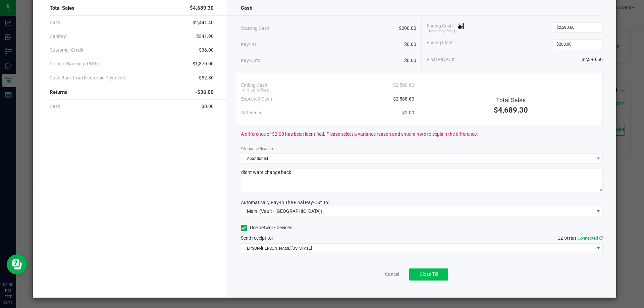 The height and width of the screenshot is (308, 644). What do you see at coordinates (404, 85) in the screenshot?
I see `span: $2,590.60` at bounding box center [404, 85].